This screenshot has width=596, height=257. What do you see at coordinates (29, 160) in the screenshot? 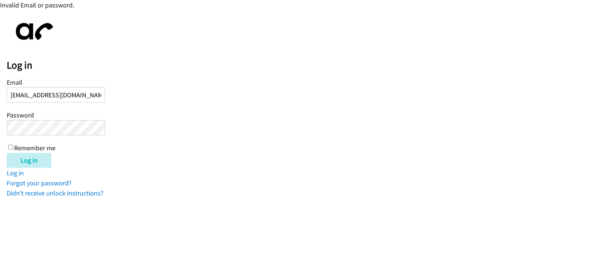
I see `input: Log in` at bounding box center [29, 160].